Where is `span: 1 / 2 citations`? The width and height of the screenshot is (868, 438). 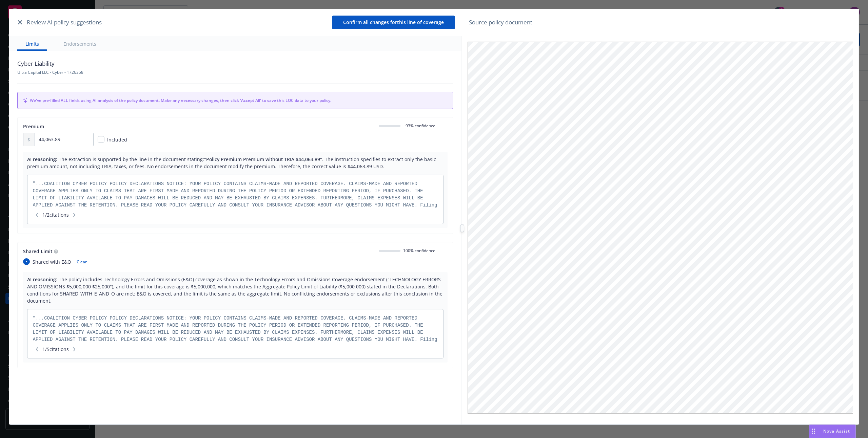 span: 1 / 2 citations is located at coordinates (56, 215).